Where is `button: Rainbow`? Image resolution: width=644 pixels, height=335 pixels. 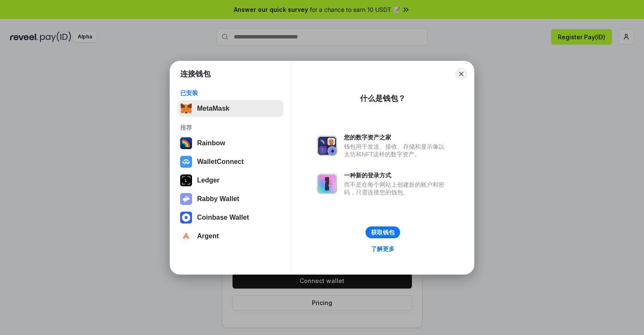 button: Rainbow is located at coordinates (231, 143).